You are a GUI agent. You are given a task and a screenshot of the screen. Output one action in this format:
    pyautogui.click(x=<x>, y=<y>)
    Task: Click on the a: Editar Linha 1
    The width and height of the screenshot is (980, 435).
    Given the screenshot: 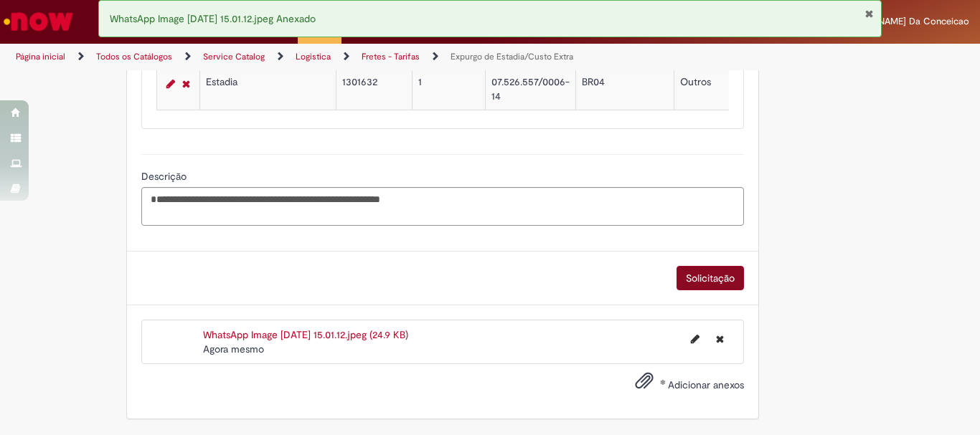 What is the action you would take?
    pyautogui.click(x=171, y=84)
    